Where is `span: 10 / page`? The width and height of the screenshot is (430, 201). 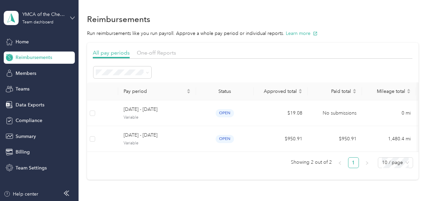
span: 10 / page is located at coordinates (395, 162).